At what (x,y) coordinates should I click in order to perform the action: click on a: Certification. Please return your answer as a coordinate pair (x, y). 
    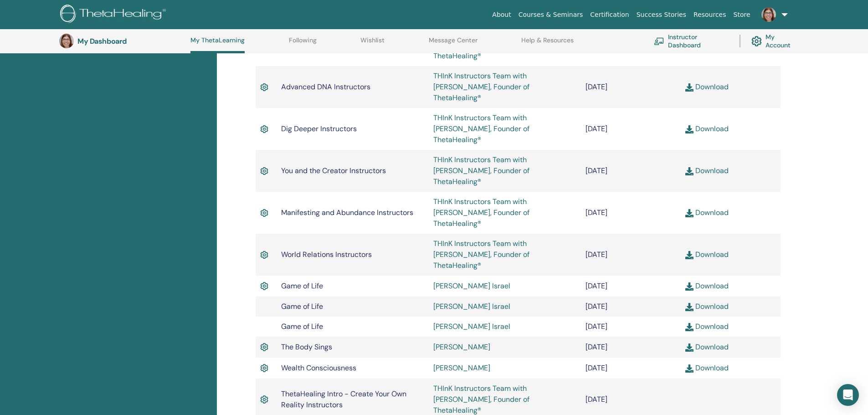
    Looking at the image, I should click on (609, 15).